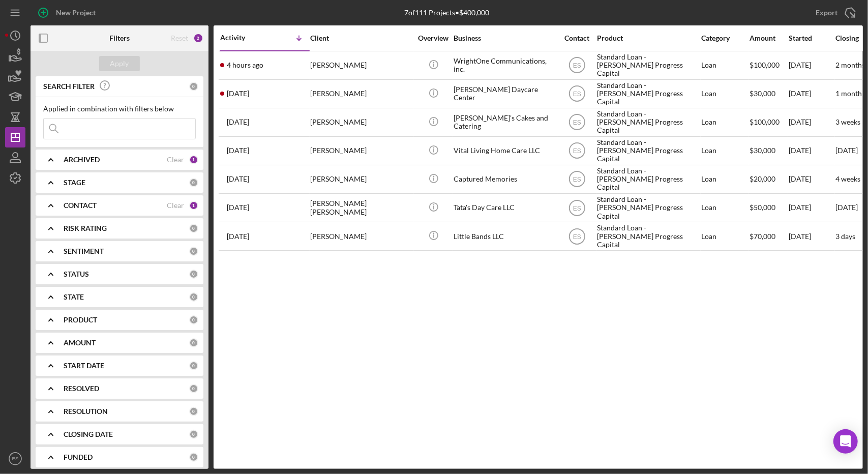 This screenshot has height=474, width=868. I want to click on div: 7 of 111 Projects • $400,000, so click(447, 12).